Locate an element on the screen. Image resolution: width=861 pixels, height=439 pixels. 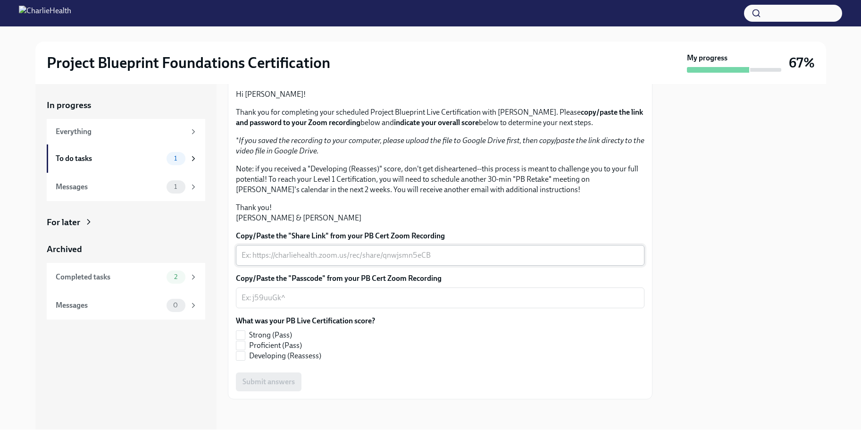
h3: 67% is located at coordinates (802, 63).